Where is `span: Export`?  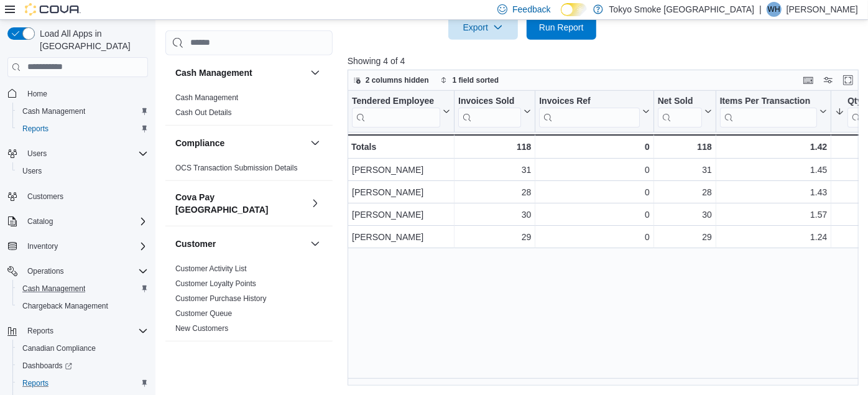 span: Export is located at coordinates (483, 28).